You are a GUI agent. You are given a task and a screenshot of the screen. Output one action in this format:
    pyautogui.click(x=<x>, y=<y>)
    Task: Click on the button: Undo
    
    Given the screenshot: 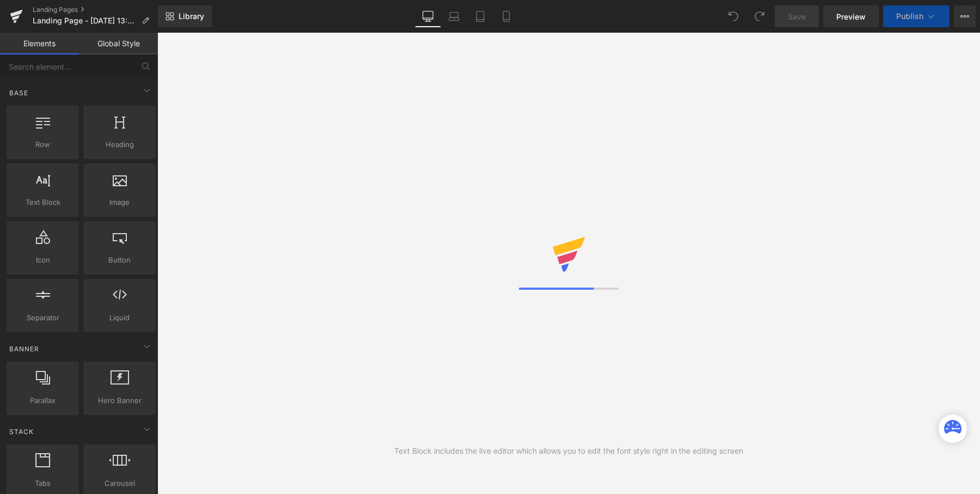 What is the action you would take?
    pyautogui.click(x=734, y=17)
    